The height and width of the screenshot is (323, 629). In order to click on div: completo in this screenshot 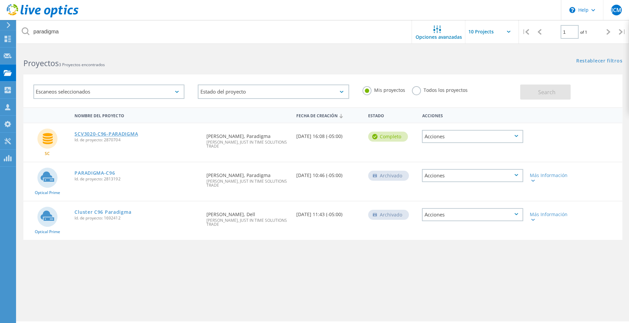, I will do `click(388, 137)`.